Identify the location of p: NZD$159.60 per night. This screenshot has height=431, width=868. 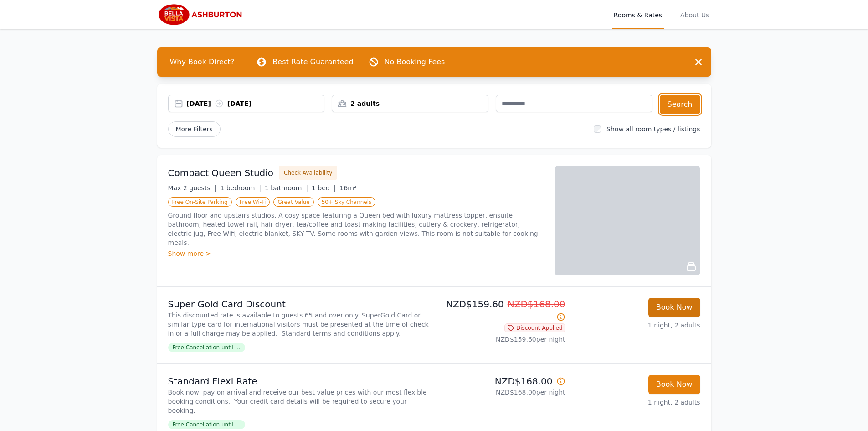
(502, 339).